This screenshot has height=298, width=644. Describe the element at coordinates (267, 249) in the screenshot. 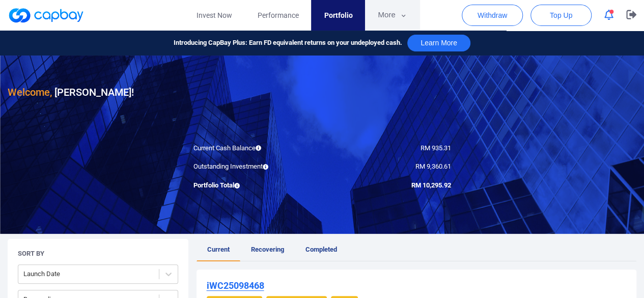

I see `span: Recovering` at that location.